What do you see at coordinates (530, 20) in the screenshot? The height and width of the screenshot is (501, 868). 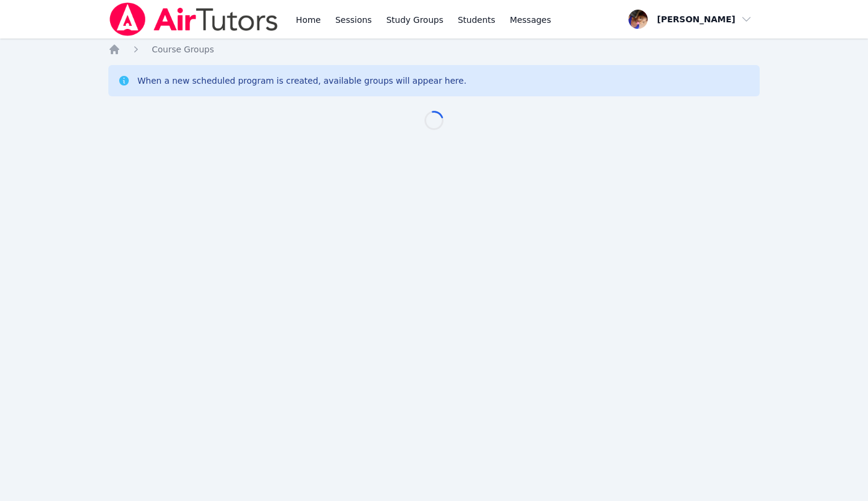 I see `span: Messages` at bounding box center [530, 20].